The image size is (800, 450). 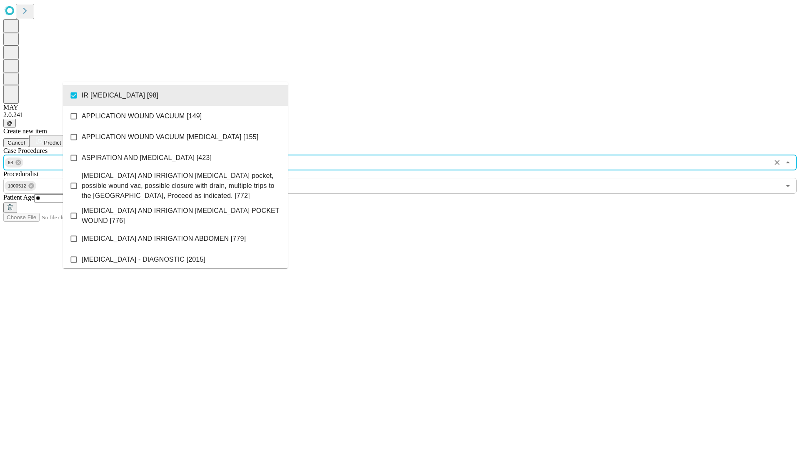 What do you see at coordinates (20, 186) in the screenshot?
I see `div: 1000512` at bounding box center [20, 186].